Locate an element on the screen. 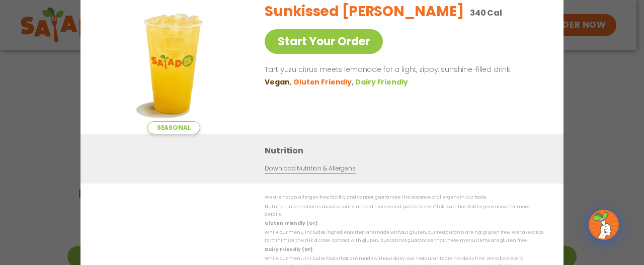 This screenshot has width=644, height=265. span: Seasonal is located at coordinates (173, 127).